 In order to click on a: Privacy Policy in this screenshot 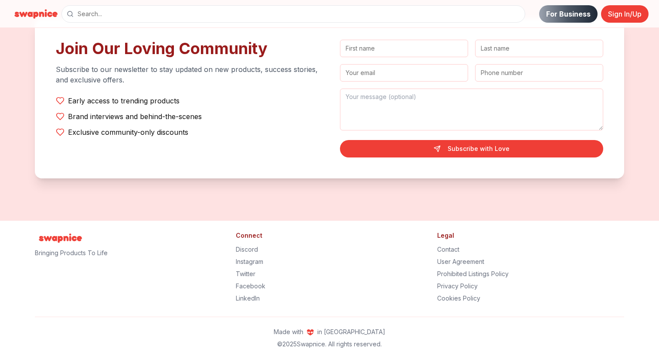, I will do `click(457, 285)`.